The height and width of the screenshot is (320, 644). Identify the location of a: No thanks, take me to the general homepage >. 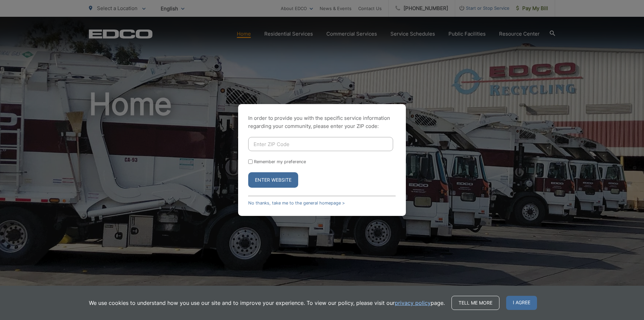
(296, 203).